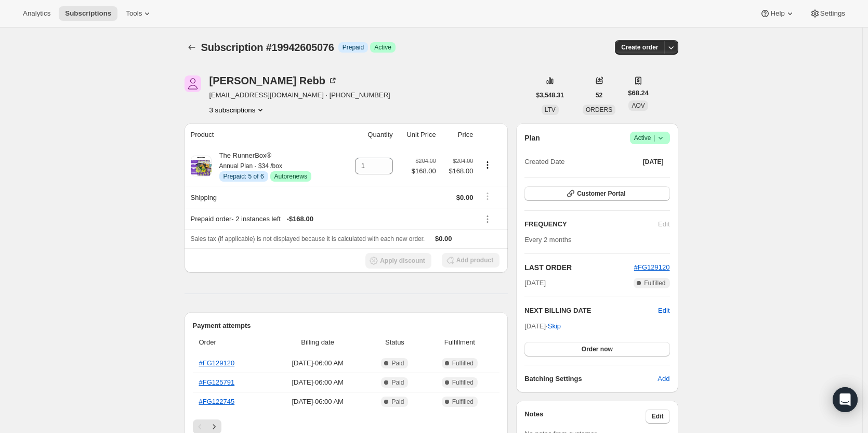  I want to click on span: Analytics, so click(37, 14).